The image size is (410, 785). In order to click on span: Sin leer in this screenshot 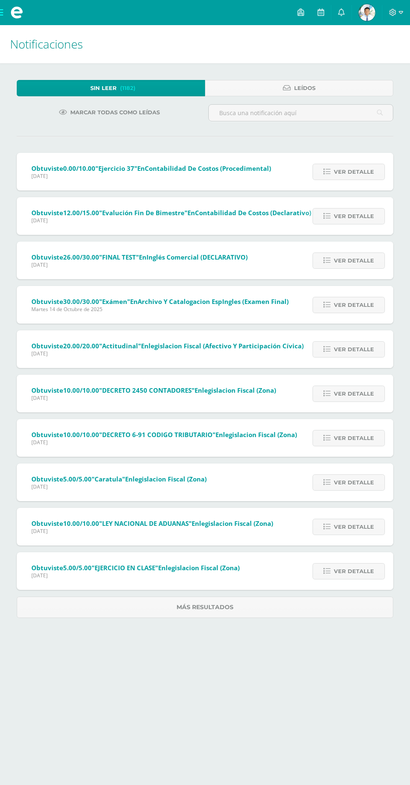, I will do `click(103, 88)`.